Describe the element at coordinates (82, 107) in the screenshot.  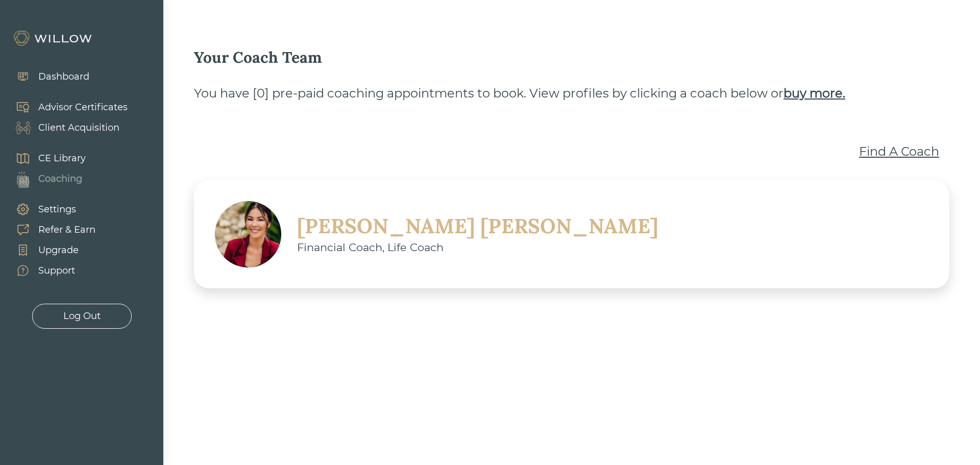
I see `div: Advisor Certificates` at that location.